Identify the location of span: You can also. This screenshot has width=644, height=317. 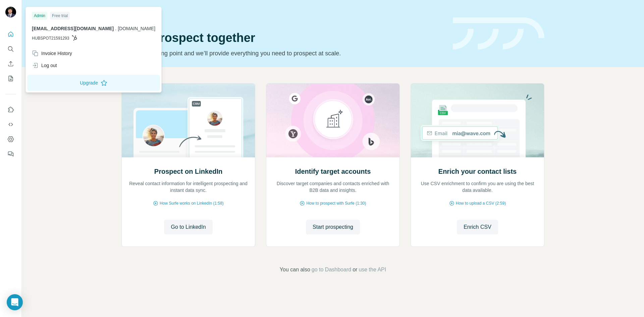
(295, 270).